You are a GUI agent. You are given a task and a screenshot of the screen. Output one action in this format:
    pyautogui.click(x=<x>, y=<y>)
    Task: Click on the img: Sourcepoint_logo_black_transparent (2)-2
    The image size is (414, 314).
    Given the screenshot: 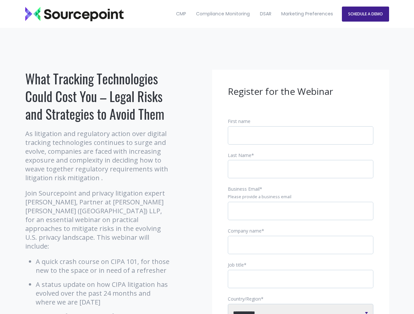 What is the action you would take?
    pyautogui.click(x=74, y=14)
    